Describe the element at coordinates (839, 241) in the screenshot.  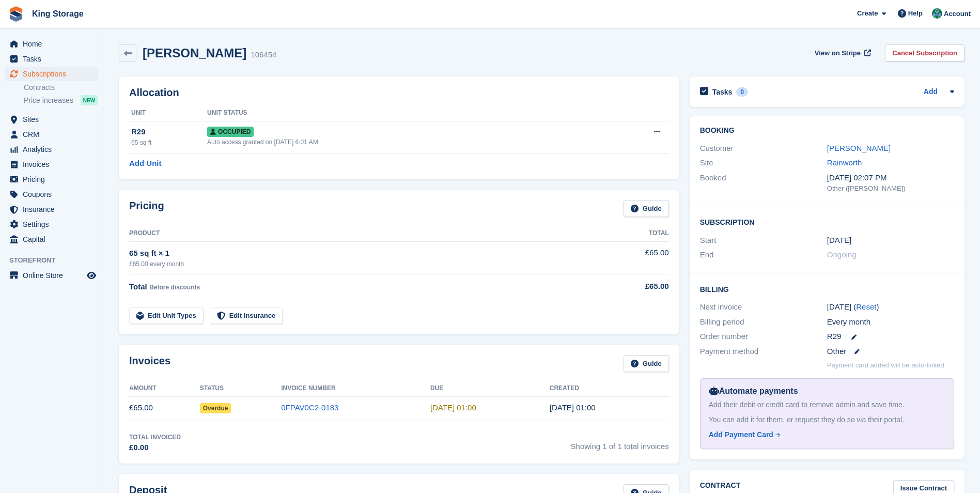
I see `time: 2025-09-05 00:00:00 UTC` at that location.